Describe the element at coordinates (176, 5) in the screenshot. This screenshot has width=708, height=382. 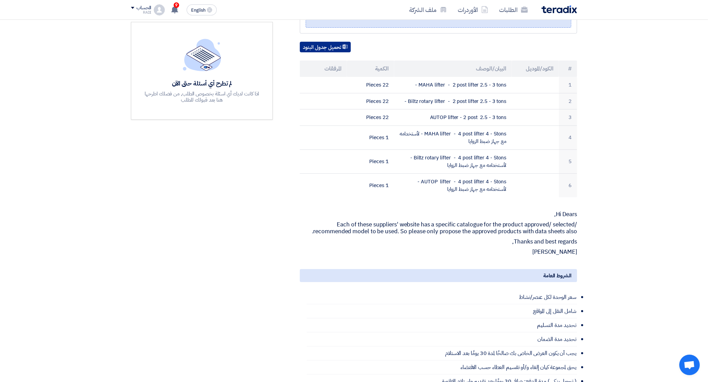
I see `span: 9` at that location.